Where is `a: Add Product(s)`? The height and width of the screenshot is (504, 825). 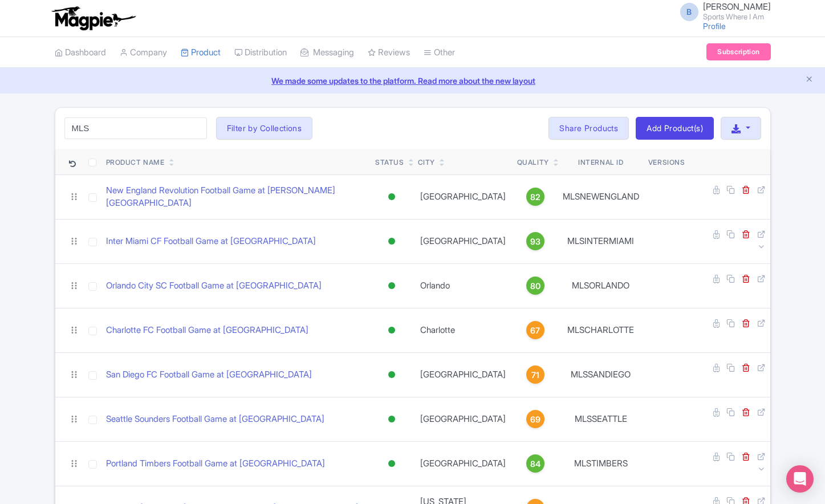 a: Add Product(s) is located at coordinates (674, 128).